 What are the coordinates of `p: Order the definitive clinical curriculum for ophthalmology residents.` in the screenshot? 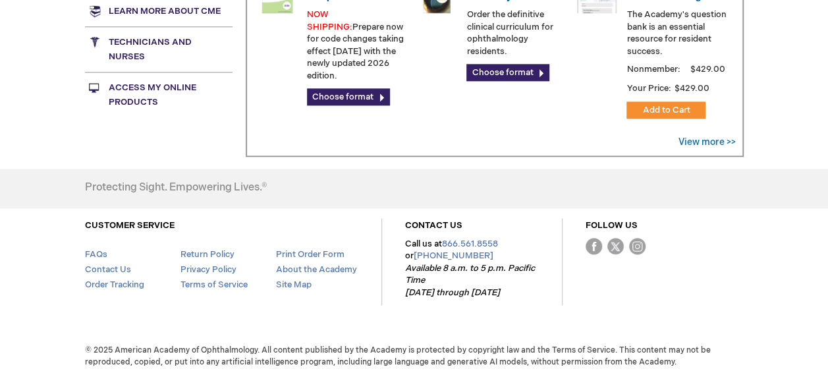 It's located at (516, 33).